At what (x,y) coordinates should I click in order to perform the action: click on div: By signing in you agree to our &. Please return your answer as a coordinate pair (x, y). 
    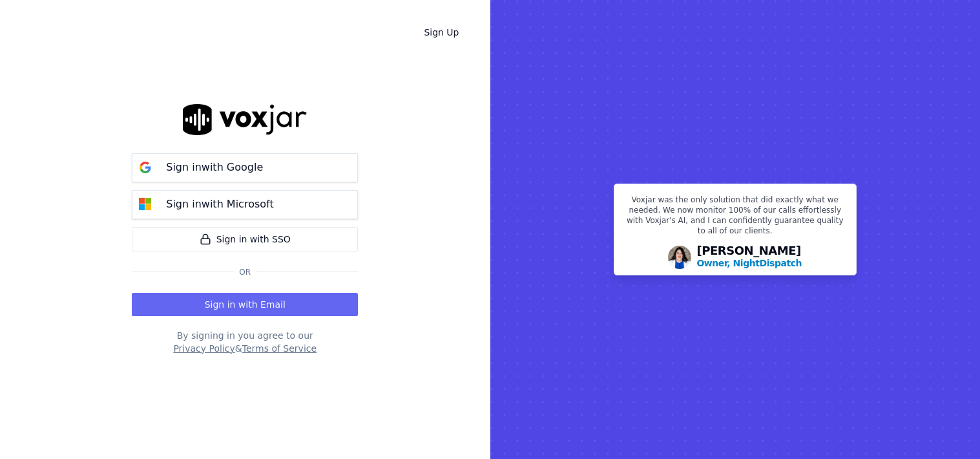
    Looking at the image, I should click on (245, 342).